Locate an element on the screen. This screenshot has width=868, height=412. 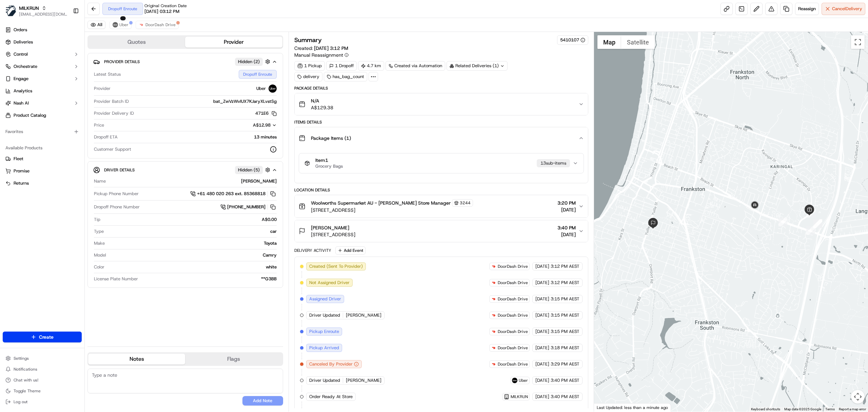
button: Package Items (1) is located at coordinates (441, 138).